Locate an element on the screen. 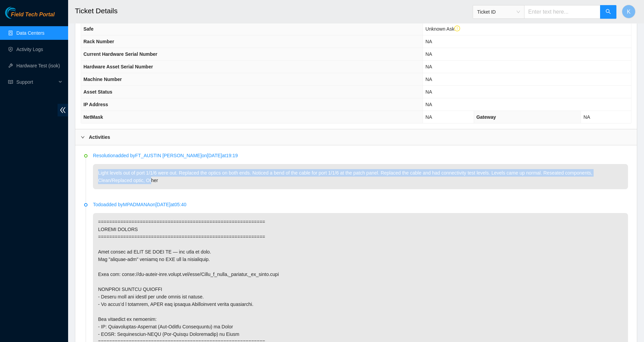 Image resolution: width=644 pixels, height=342 pixels. span: Unknown Ask is located at coordinates (443, 29).